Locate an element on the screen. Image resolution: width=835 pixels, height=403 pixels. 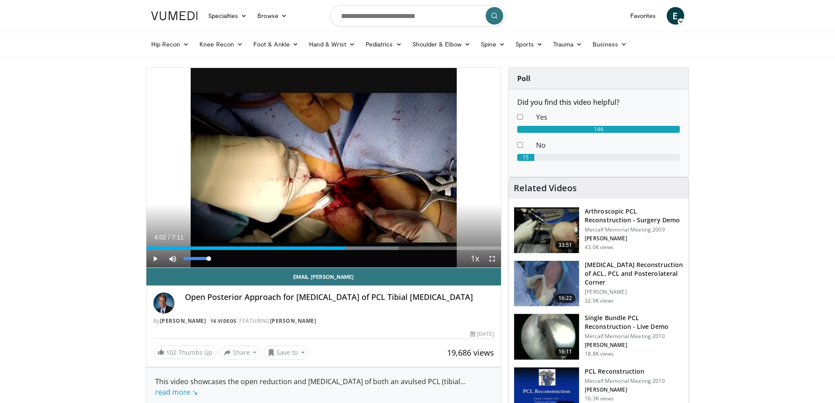
a: Hand & Wrist is located at coordinates (332, 44).